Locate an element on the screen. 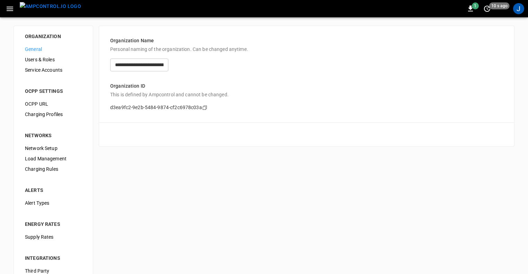  div: Charging Profiles is located at coordinates (53, 114).